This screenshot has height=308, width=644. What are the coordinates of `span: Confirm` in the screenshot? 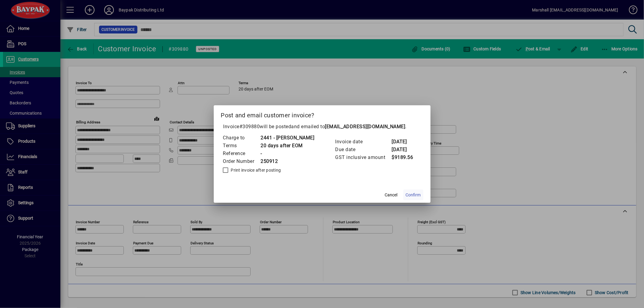 It's located at (413, 195).